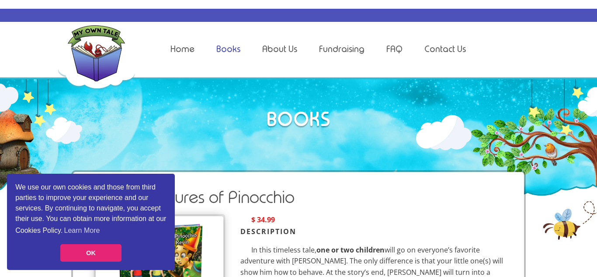 The image size is (597, 277). I want to click on h2: The Adventures of Pinocchio, so click(299, 197).